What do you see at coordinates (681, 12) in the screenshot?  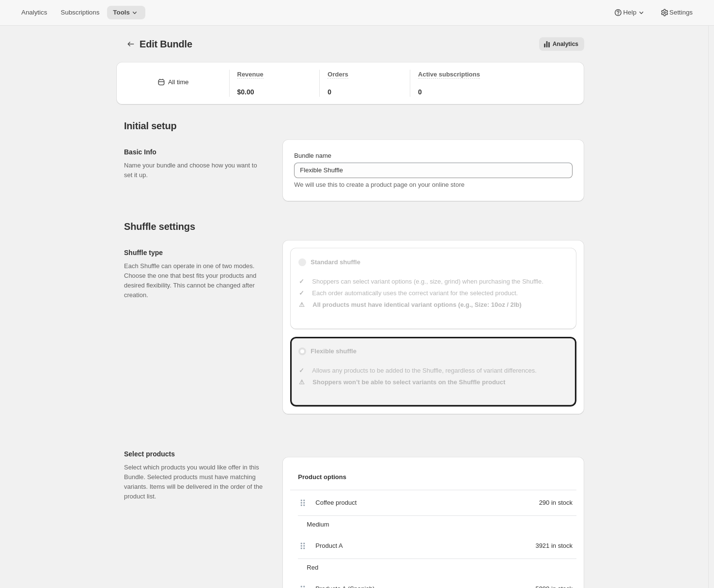 I see `span: Settings` at bounding box center [681, 12].